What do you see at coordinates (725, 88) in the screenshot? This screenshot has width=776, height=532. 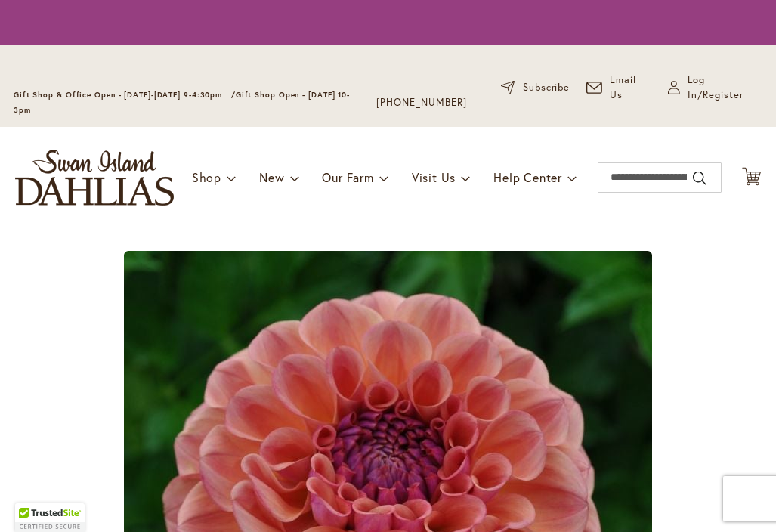 I see `span: Log In/Register` at bounding box center [725, 88].